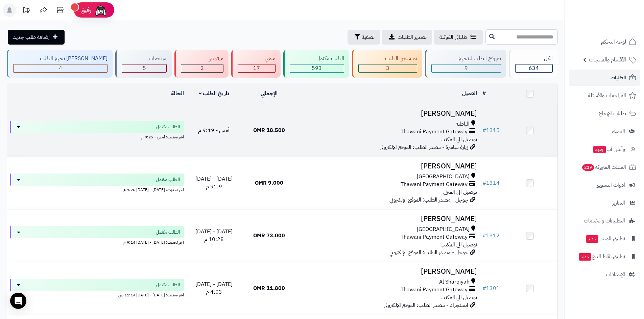 Image resolution: width=644 pixels, height=319 pixels. Describe the element at coordinates (604, 221) in the screenshot. I see `a: التطبيقات والخدمات` at that location.